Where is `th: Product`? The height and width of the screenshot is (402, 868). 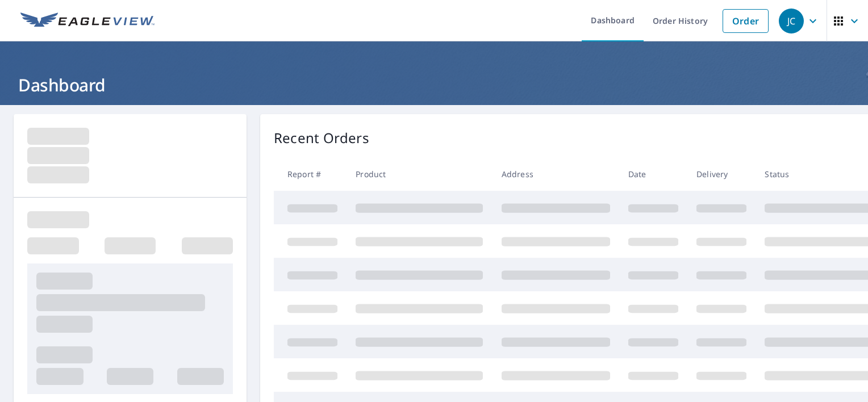
th: Product is located at coordinates (419, 174).